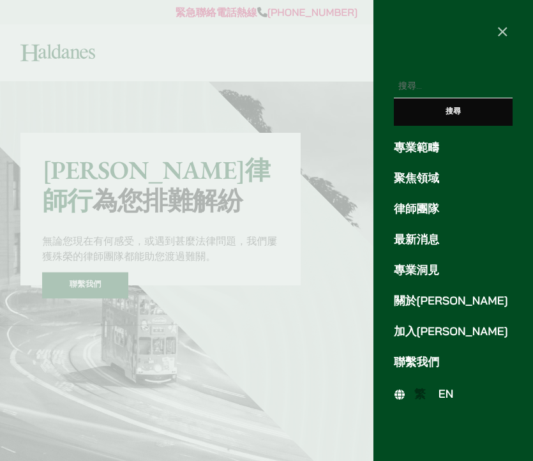 The height and width of the screenshot is (461, 533). Describe the element at coordinates (420, 394) in the screenshot. I see `a: 繁` at that location.